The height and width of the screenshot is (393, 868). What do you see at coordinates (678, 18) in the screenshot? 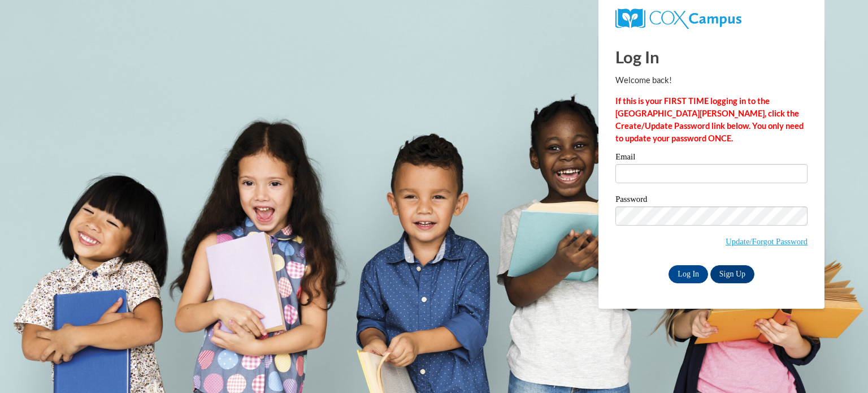
I see `a: COX Campus` at bounding box center [678, 18].